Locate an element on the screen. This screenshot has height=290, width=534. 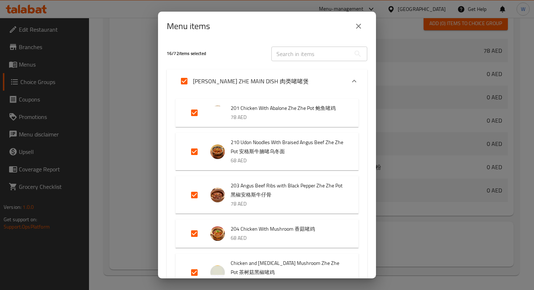
h2: Menu items is located at coordinates (188, 26).